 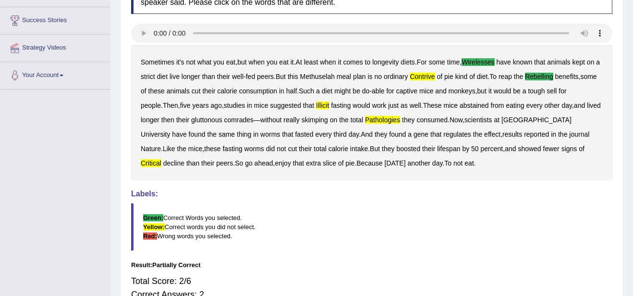 What do you see at coordinates (151, 149) in the screenshot?
I see `b: Nature` at bounding box center [151, 149].